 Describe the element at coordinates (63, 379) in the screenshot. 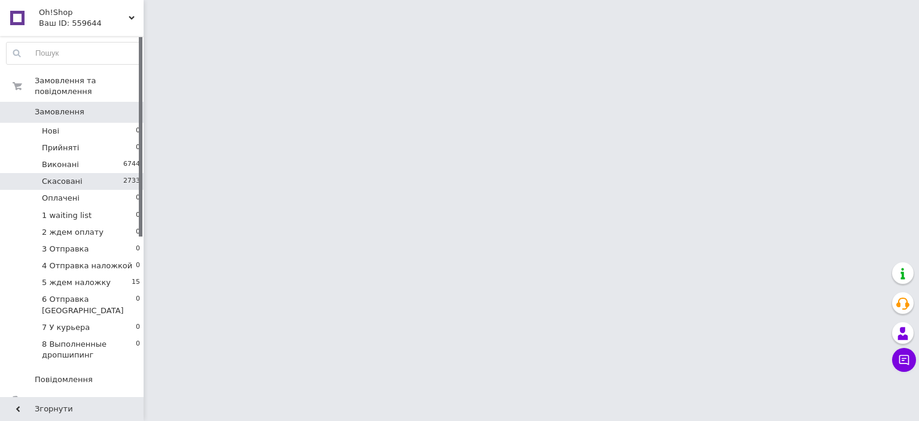

I see `span: Повідомлення` at that location.